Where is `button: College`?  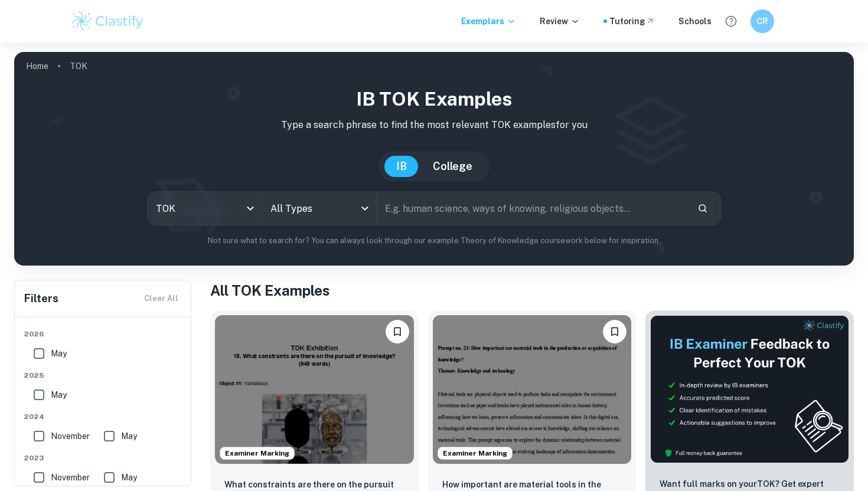
button: College is located at coordinates (452, 167).